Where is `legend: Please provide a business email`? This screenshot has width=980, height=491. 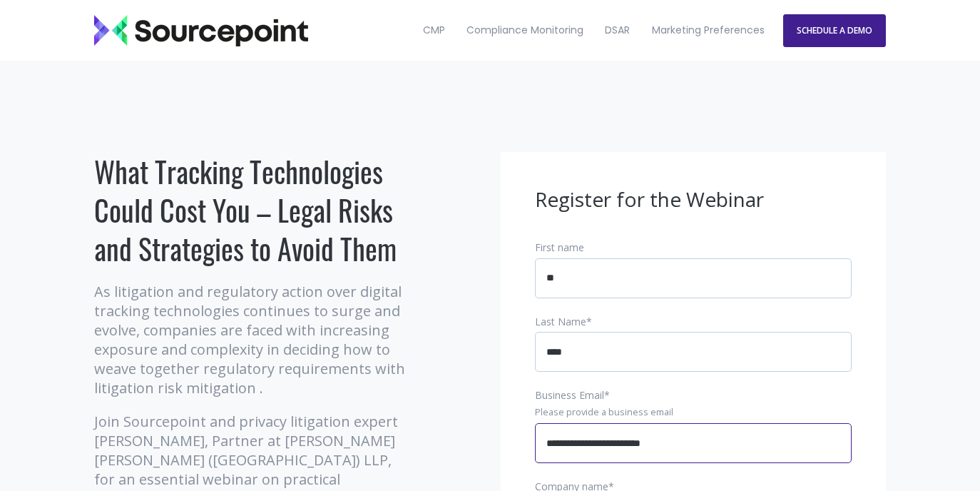 legend: Please provide a business email is located at coordinates (694, 412).